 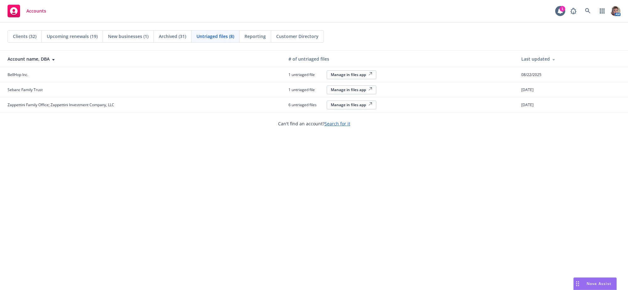 I want to click on a: Search for it, so click(x=337, y=123).